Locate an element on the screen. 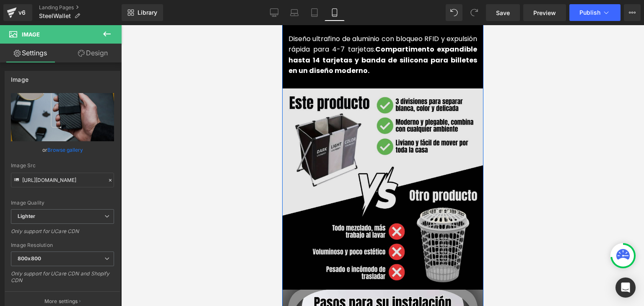 The image size is (644, 306). a: Browse gallery is located at coordinates (65, 150).